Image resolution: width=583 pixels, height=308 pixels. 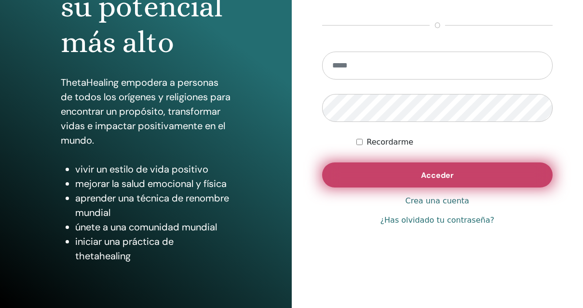 I want to click on div: Mantenerme autenticado indefinidamente o hasta cerrar la sesión manualmente, so click(x=454, y=142).